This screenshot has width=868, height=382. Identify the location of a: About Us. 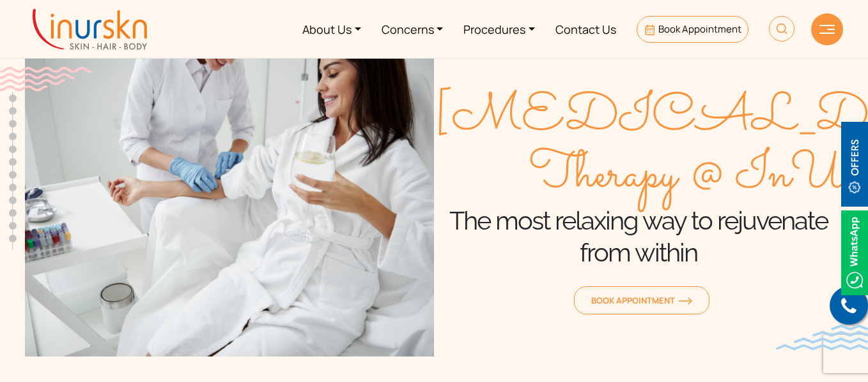
(332, 29).